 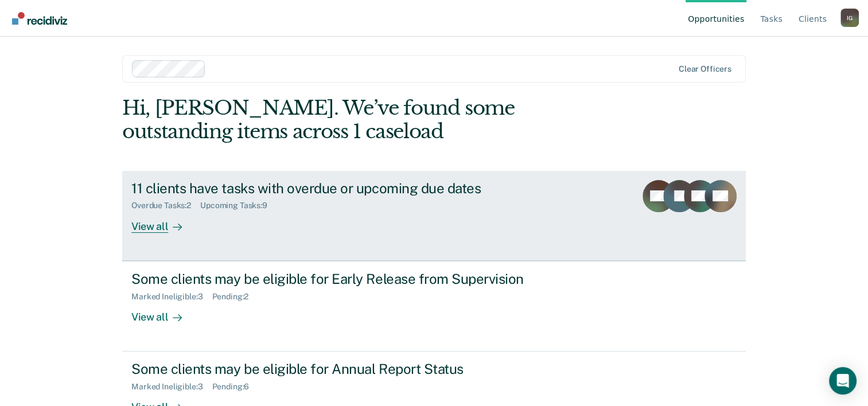 What do you see at coordinates (850, 17) in the screenshot?
I see `div: I G` at bounding box center [850, 17].